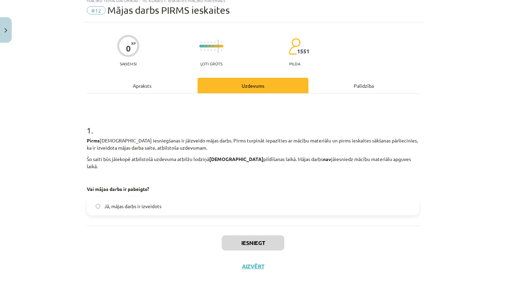 Image resolution: width=506 pixels, height=289 pixels. What do you see at coordinates (96, 10) in the screenshot?
I see `span: #12` at bounding box center [96, 10].